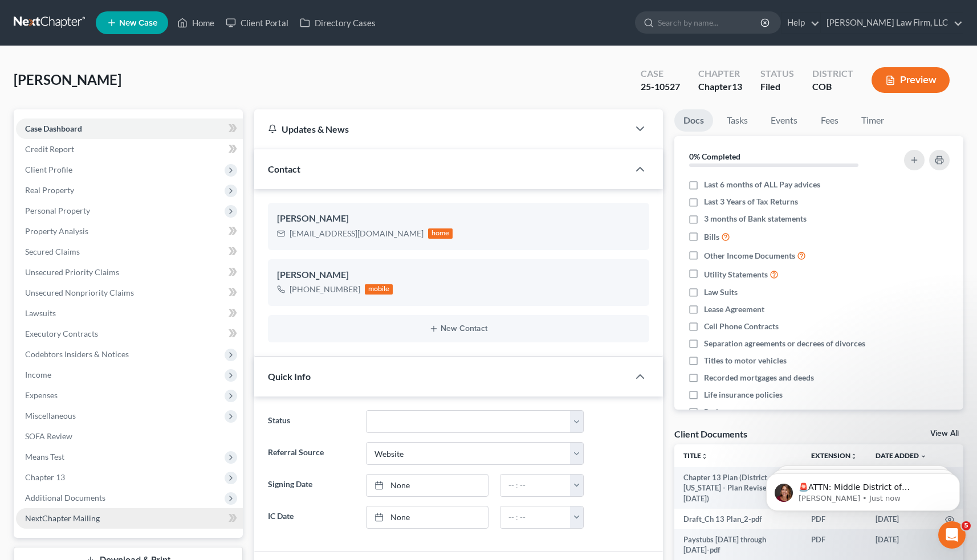  What do you see at coordinates (62, 518) in the screenshot?
I see `span: NextChapter Mailing` at bounding box center [62, 518].